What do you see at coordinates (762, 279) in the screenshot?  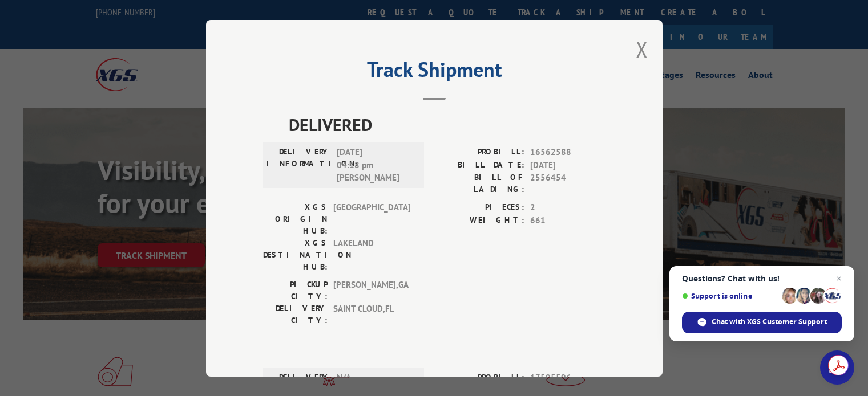 I see `span: Questions? Chat with us!` at bounding box center [762, 279].